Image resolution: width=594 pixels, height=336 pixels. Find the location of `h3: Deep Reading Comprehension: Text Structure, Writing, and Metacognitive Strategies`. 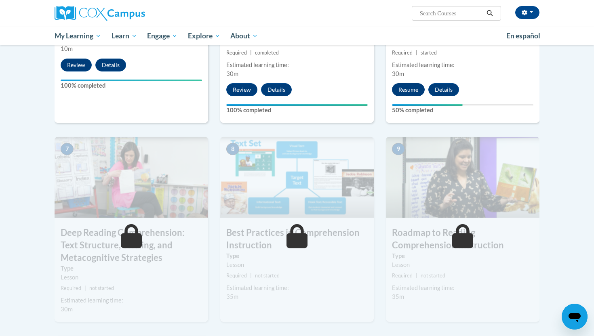

h3: Deep Reading Comprehension: Text Structure, Writing, and Metacognitive Strategies is located at coordinates (131, 245).